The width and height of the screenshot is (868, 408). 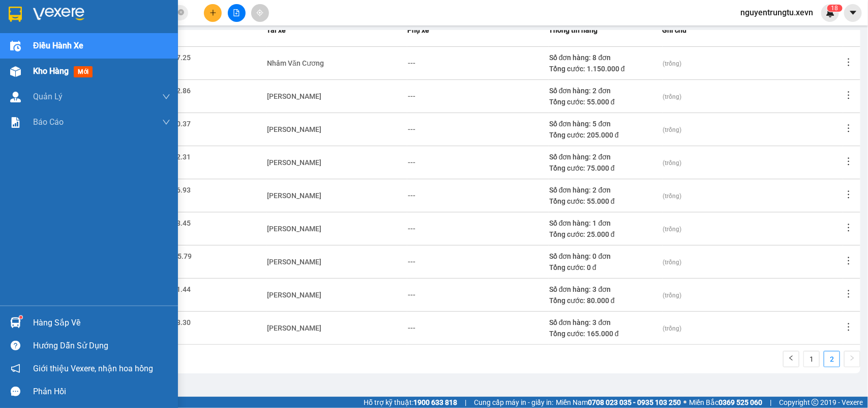 What do you see at coordinates (815, 402) in the screenshot?
I see `span: copyright` at bounding box center [815, 402].